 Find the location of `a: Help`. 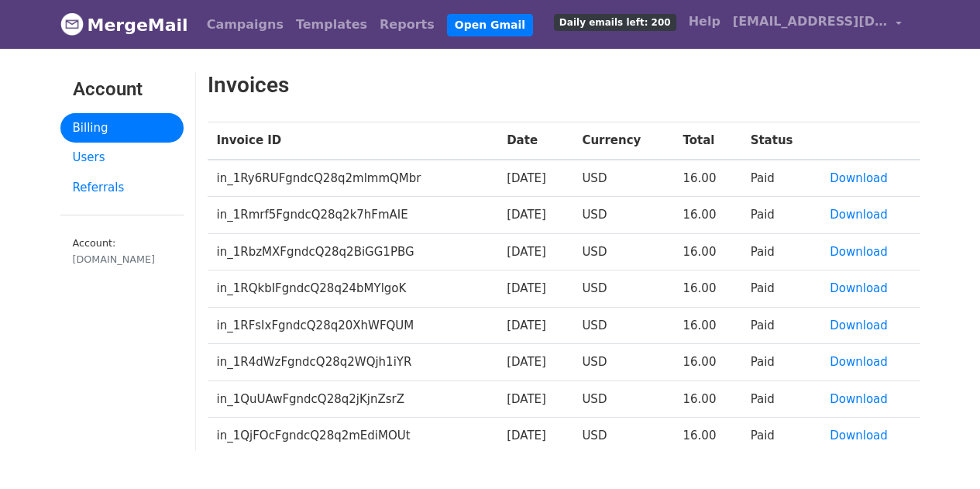

a: Help is located at coordinates (705, 21).